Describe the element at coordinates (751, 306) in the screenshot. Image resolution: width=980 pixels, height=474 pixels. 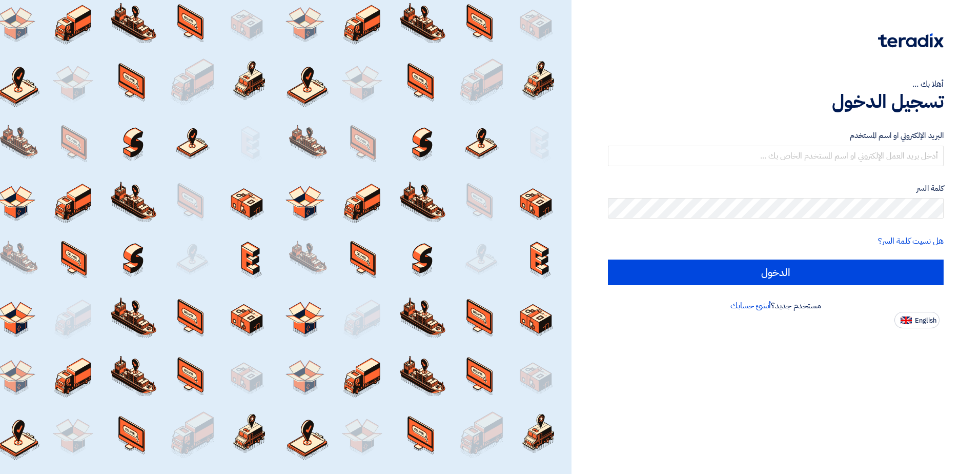
I see `a: أنشئ حسابك` at that location.